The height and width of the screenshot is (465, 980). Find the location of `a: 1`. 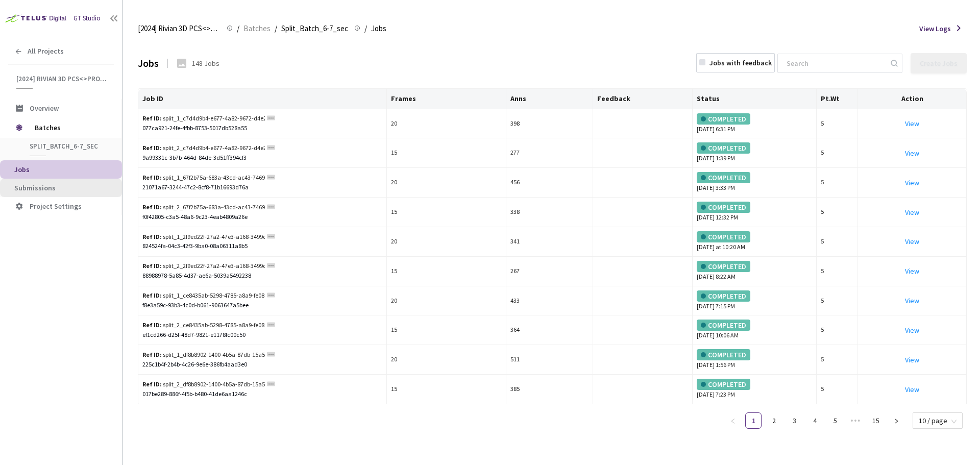

a: 1 is located at coordinates (753, 421).